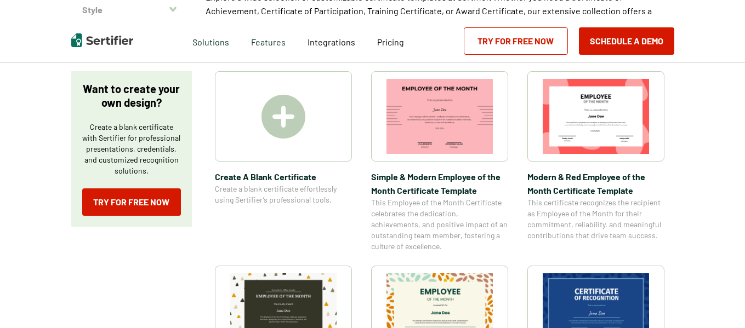 This screenshot has height=328, width=745. Describe the element at coordinates (596, 116) in the screenshot. I see `img: Modern & Red Employee of the Month Certificate Template` at that location.